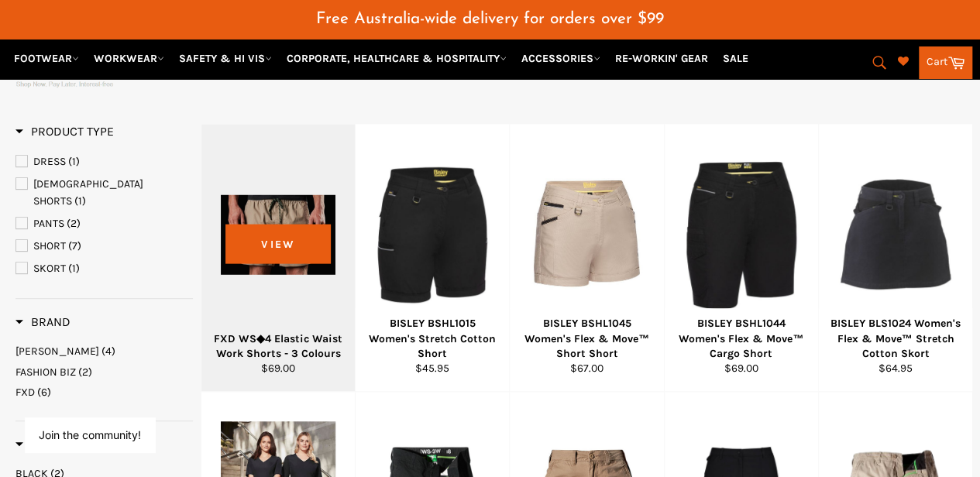 Image resolution: width=980 pixels, height=477 pixels. I want to click on span: SHORT, so click(49, 245).